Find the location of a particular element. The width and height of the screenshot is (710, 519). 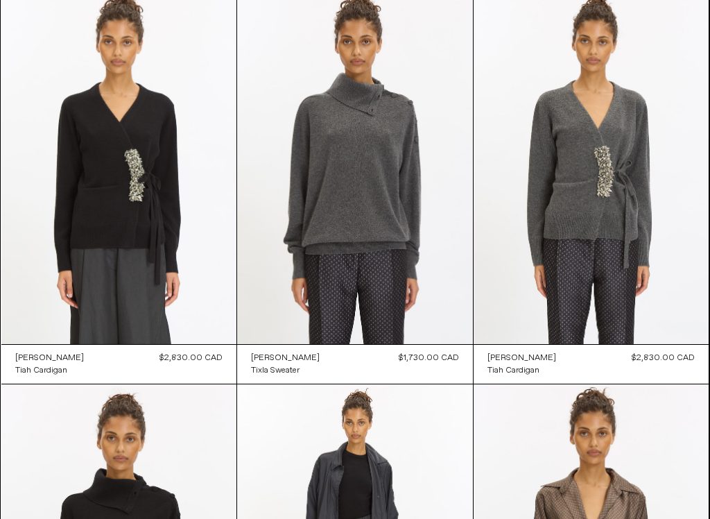

a: Tixla Sweater is located at coordinates (285, 370).